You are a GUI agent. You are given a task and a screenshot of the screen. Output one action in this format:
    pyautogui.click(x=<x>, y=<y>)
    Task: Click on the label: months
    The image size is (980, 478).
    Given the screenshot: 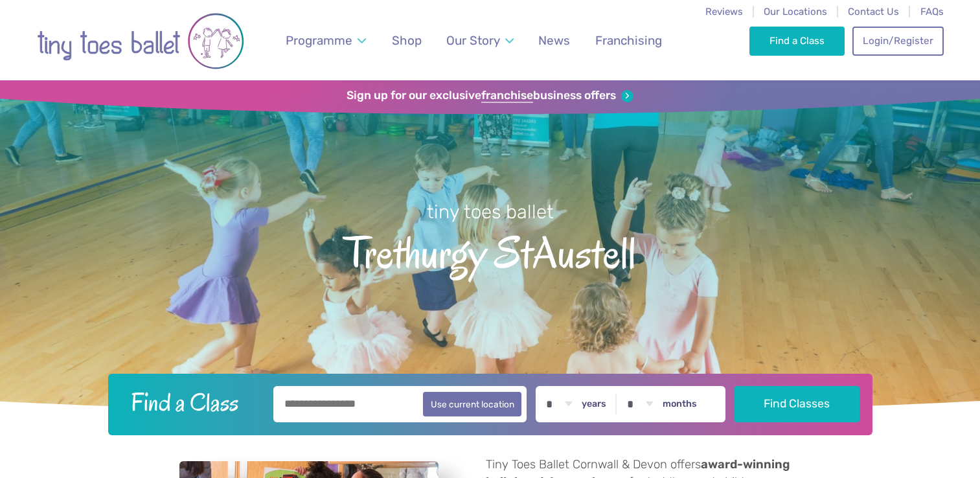 What is the action you would take?
    pyautogui.click(x=679, y=404)
    